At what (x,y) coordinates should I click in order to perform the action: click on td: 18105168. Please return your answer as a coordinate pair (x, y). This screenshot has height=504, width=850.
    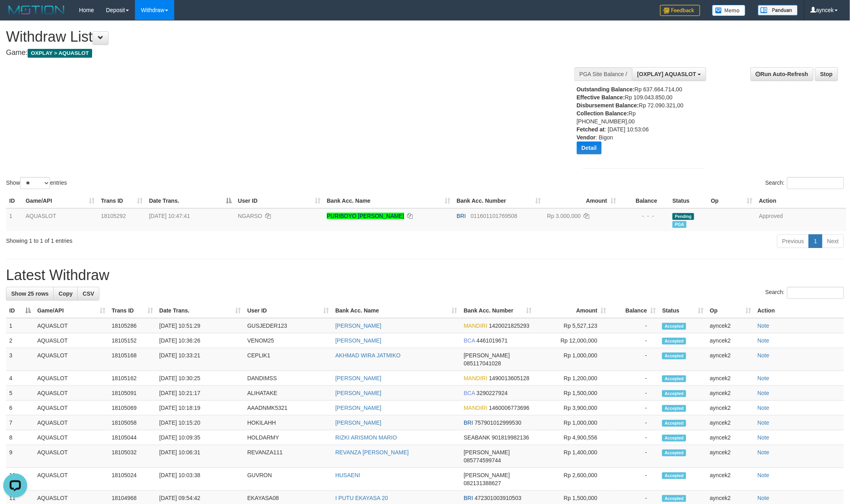
    Looking at the image, I should click on (132, 359).